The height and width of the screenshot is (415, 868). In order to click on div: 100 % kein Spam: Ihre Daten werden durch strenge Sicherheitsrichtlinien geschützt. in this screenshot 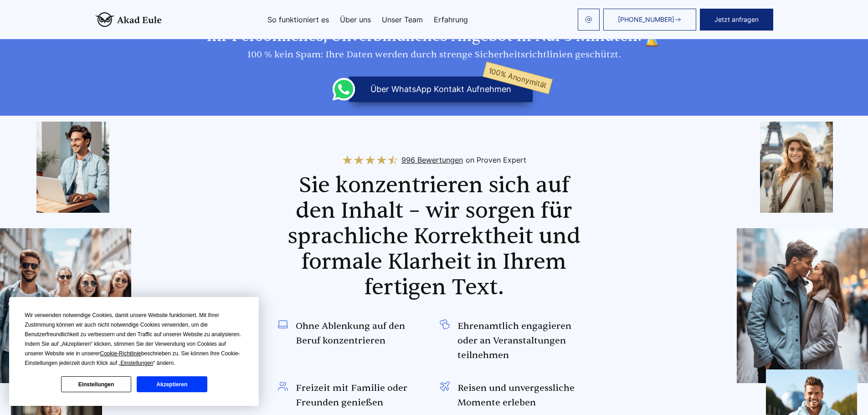, I will do `click(435, 55)`.